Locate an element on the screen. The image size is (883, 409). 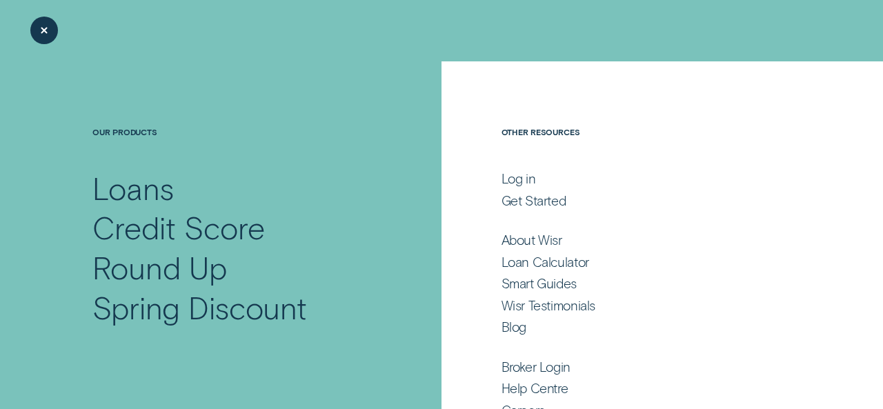
div: Help Centre is located at coordinates (534, 388).